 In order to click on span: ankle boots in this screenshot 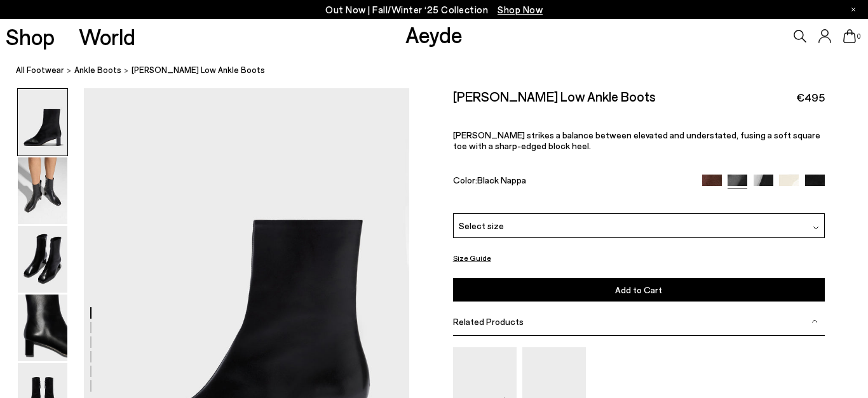, I will do `click(98, 70)`.